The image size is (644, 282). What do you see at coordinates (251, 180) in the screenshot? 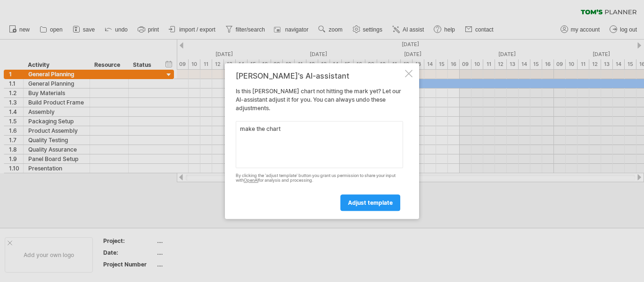
I see `a: OpenAI` at bounding box center [251, 180].